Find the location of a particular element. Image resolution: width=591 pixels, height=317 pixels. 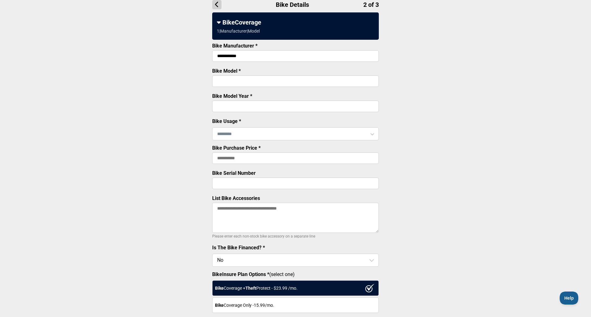

strong: BikeInsure Plan Options * is located at coordinates (241, 274).